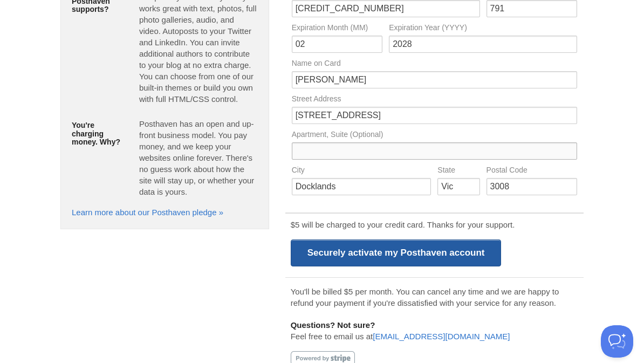 This screenshot has height=363, width=644. Describe the element at coordinates (435, 331) in the screenshot. I see `p: Feel free to email us at` at that location.